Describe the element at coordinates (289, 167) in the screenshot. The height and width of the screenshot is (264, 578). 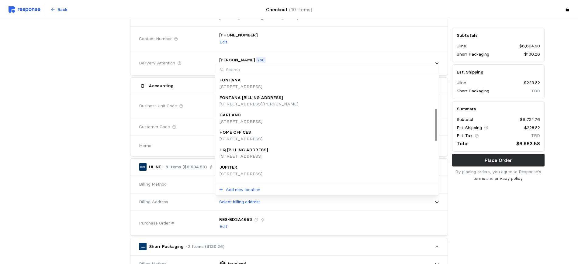
I see `button: ULINE· 8 Items ($6,604.50)` at that location.